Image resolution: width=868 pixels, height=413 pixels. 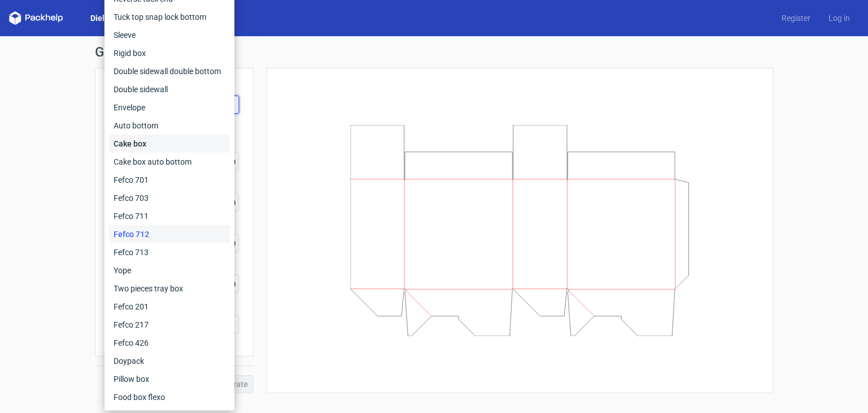 I want to click on div: Fefco 701, so click(x=169, y=180).